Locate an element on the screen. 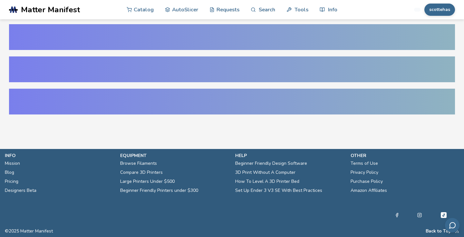  a: Browse Filaments is located at coordinates (139, 163).